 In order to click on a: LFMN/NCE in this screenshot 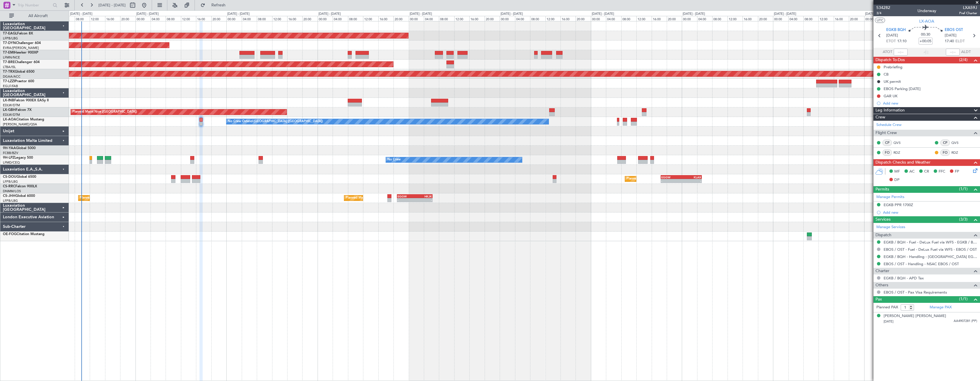, I will do `click(11, 57)`.